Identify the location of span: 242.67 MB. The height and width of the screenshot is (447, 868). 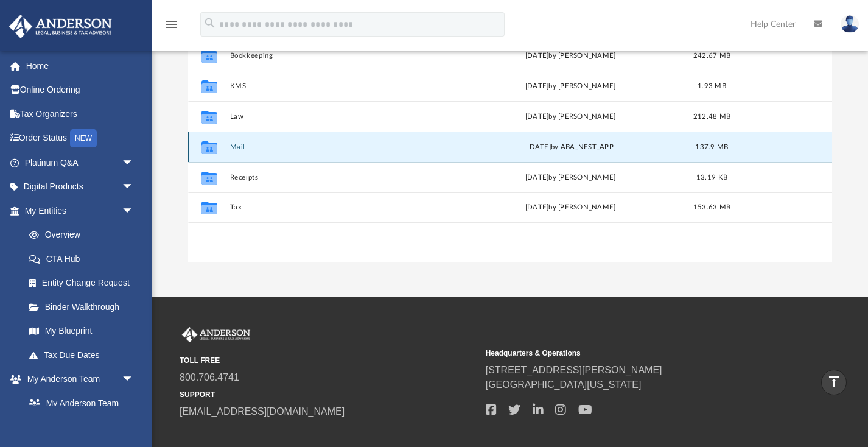
(712, 55).